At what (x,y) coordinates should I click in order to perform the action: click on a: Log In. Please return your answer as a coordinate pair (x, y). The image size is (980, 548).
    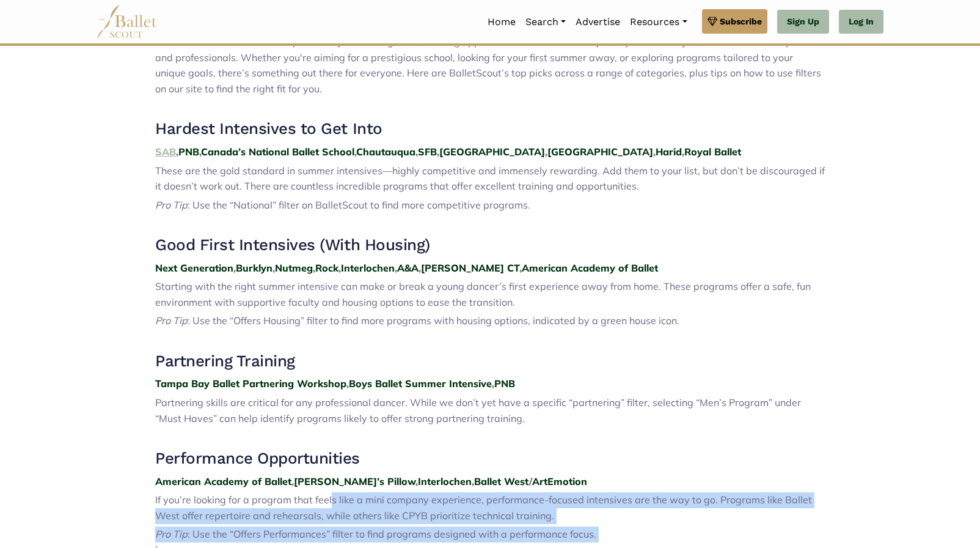
    Looking at the image, I should click on (860, 22).